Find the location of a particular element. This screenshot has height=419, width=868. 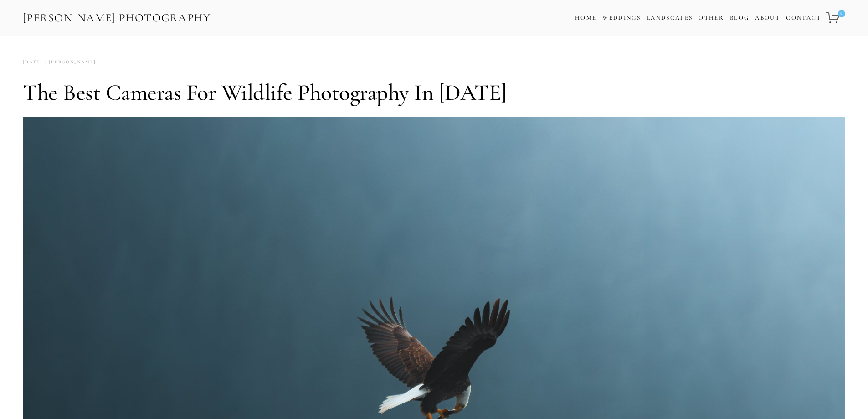

a: 0 items in cart is located at coordinates (835, 18).